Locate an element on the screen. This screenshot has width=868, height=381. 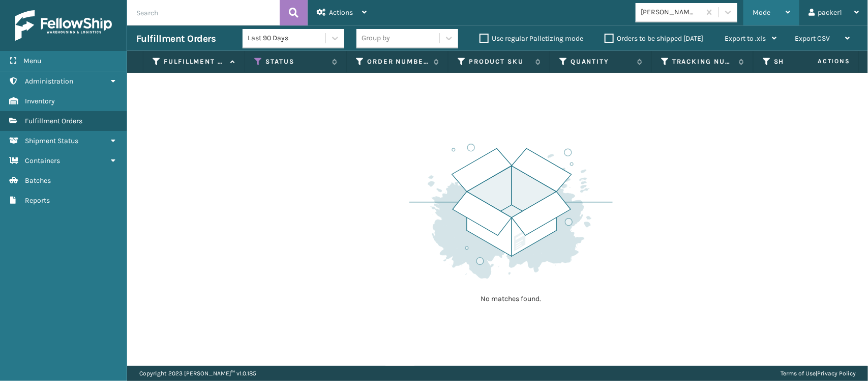
label: Order Number is located at coordinates (398, 61).